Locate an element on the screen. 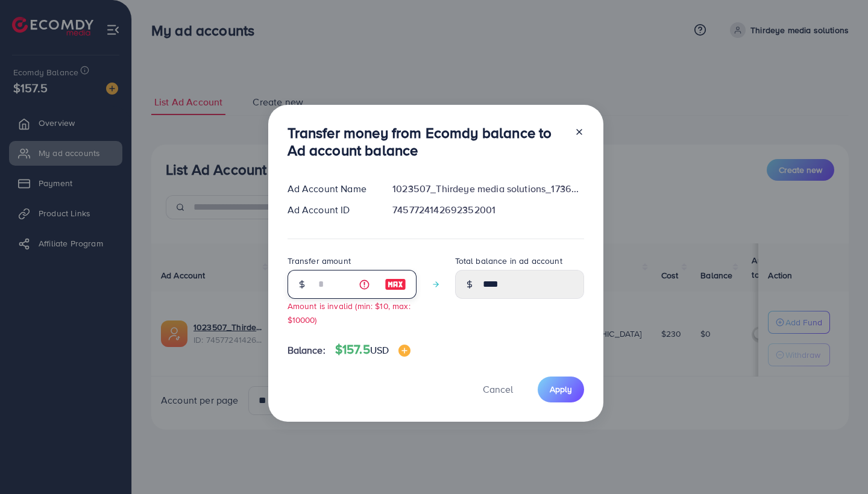  span: Cancel is located at coordinates (498, 389).